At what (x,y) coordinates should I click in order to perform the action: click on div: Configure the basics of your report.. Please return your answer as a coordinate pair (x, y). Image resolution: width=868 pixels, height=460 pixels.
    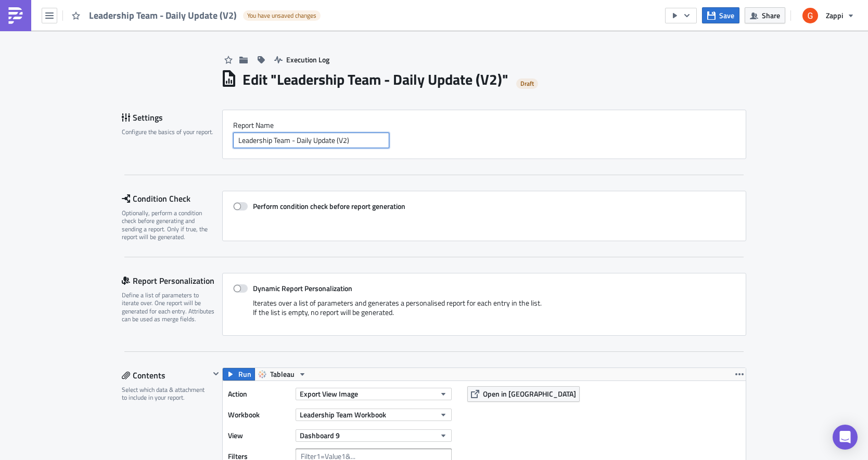
    Looking at the image, I should click on (168, 132).